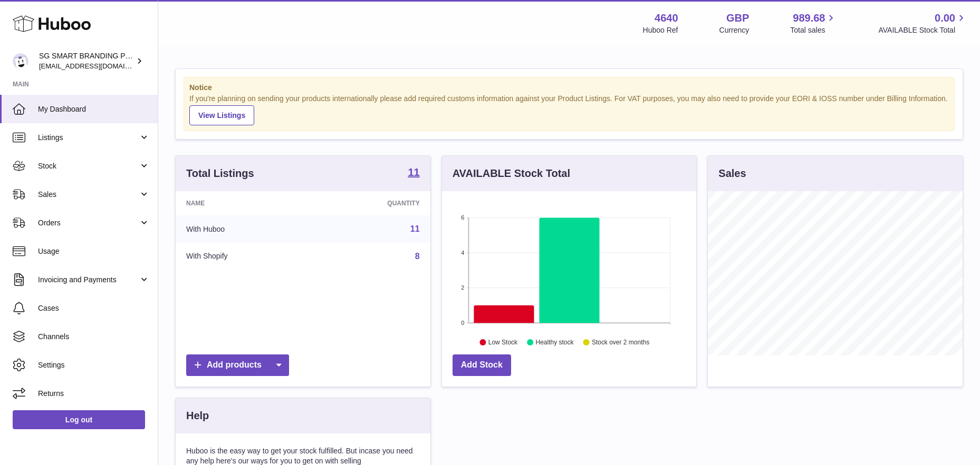 This screenshot has height=465, width=980. I want to click on span: Stock, so click(88, 166).